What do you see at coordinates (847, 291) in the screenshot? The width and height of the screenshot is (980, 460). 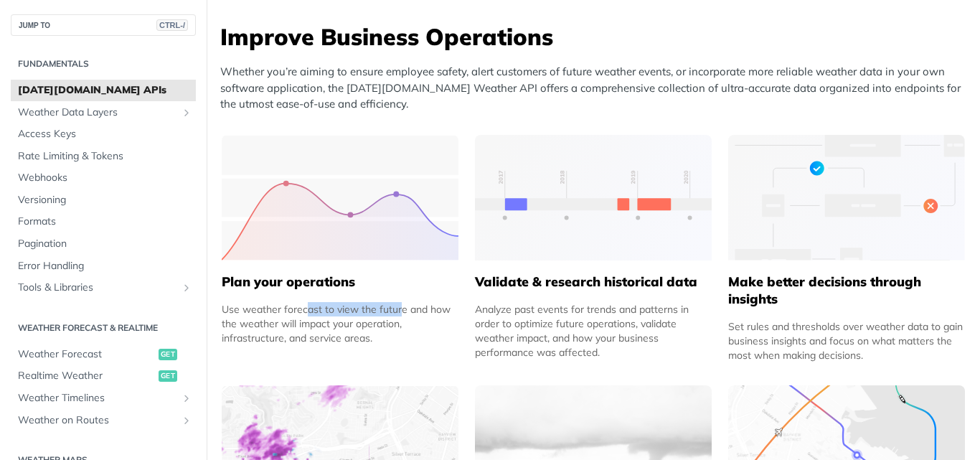 I see `h5: Make better decisions through insights` at bounding box center [847, 291].